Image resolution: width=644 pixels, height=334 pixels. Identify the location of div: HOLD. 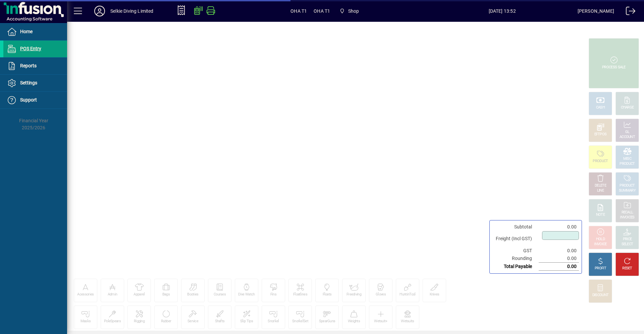
(601, 239).